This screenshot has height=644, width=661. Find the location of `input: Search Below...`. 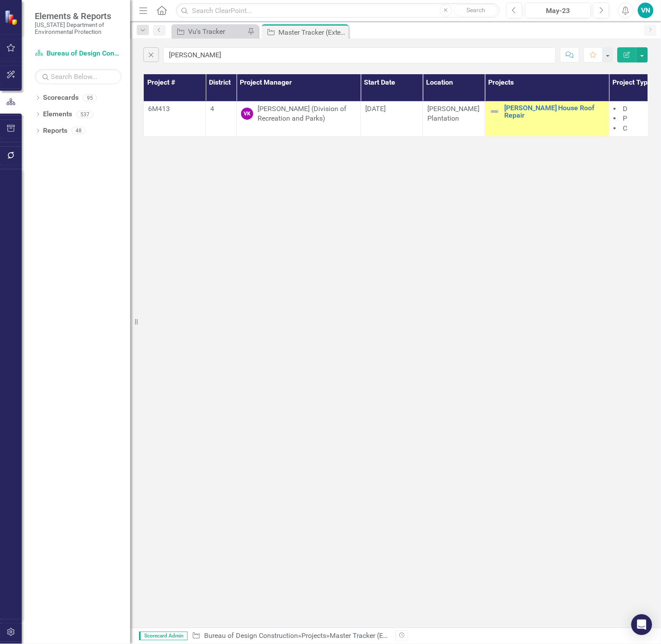

input: Search Below... is located at coordinates (78, 77).